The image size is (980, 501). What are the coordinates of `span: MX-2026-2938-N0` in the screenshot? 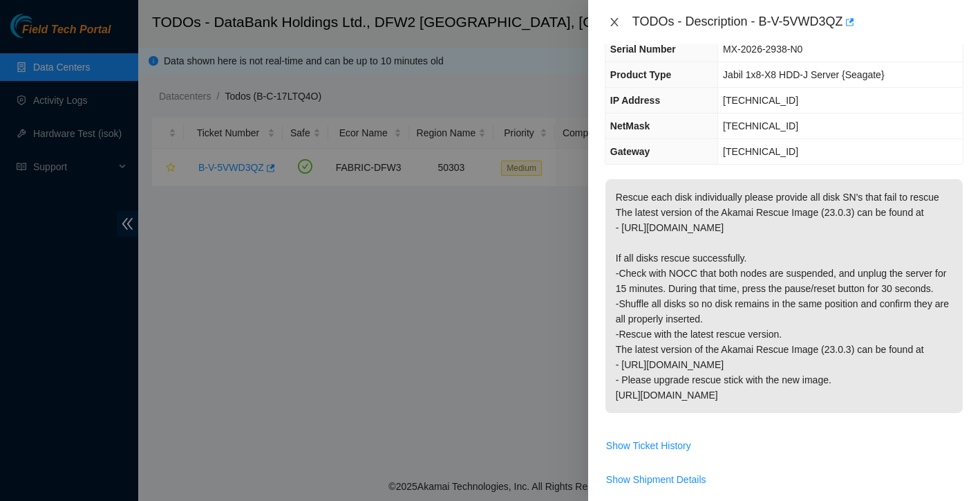 It's located at (763, 49).